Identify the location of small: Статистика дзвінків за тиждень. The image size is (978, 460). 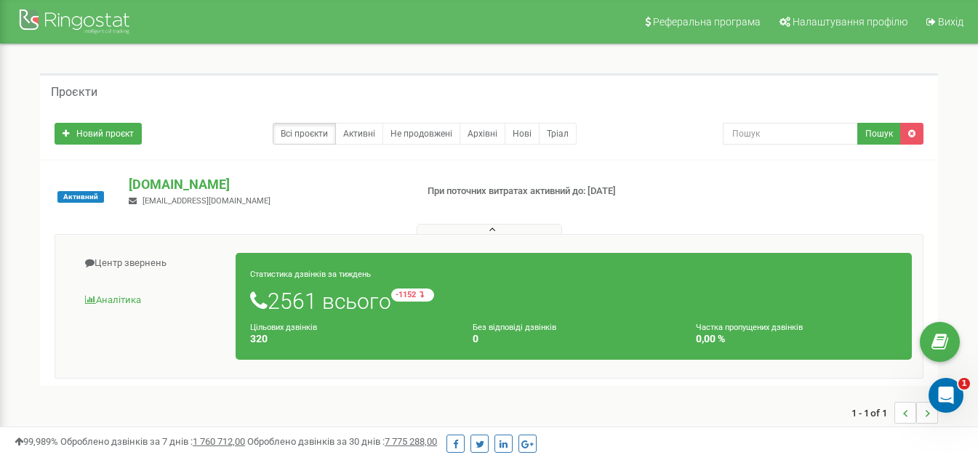
(311, 274).